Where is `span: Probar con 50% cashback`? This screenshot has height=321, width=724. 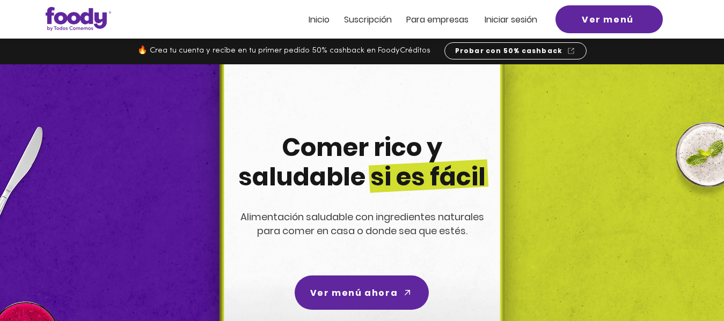
span: Probar con 50% cashback is located at coordinates (509, 51).